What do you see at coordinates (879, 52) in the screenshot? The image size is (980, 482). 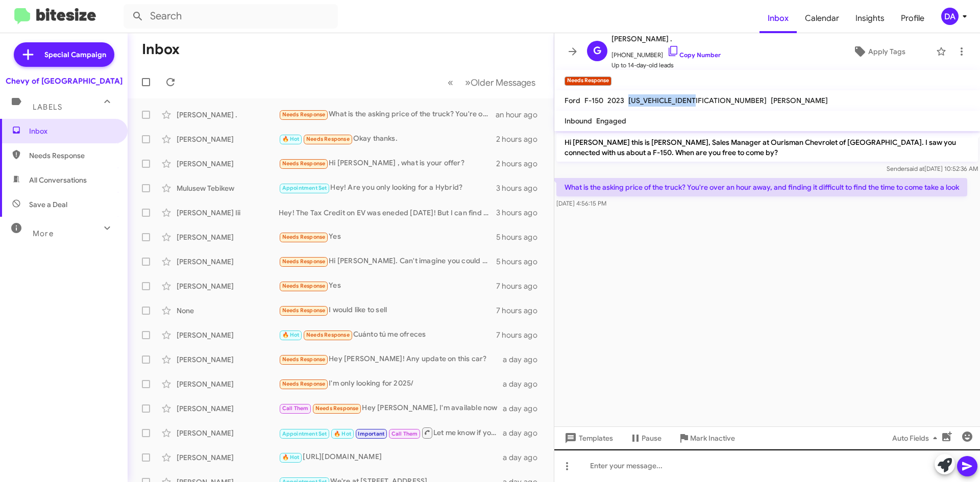 I see `button: Apply Tags` at bounding box center [879, 52].